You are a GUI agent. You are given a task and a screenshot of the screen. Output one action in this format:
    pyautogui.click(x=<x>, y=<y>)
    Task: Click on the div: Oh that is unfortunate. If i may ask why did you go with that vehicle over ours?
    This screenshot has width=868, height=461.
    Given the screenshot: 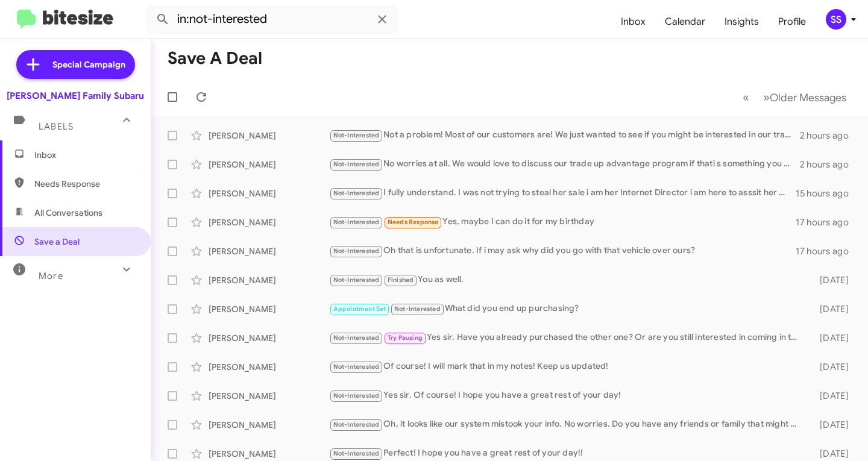 What is the action you would take?
    pyautogui.click(x=563, y=251)
    